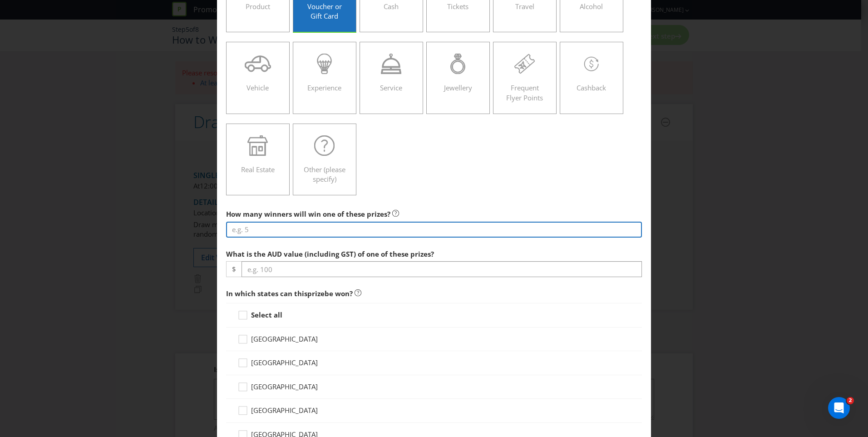  What do you see at coordinates (525, 92) in the screenshot?
I see `span: Frequent Flyer Points` at bounding box center [525, 92].